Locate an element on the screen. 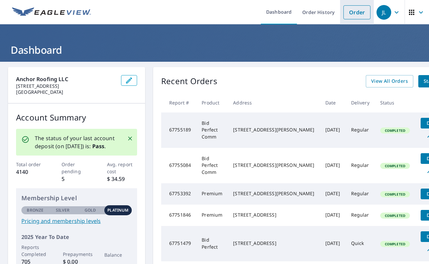 The width and height of the screenshot is (429, 264). th: Status is located at coordinates (395, 103).